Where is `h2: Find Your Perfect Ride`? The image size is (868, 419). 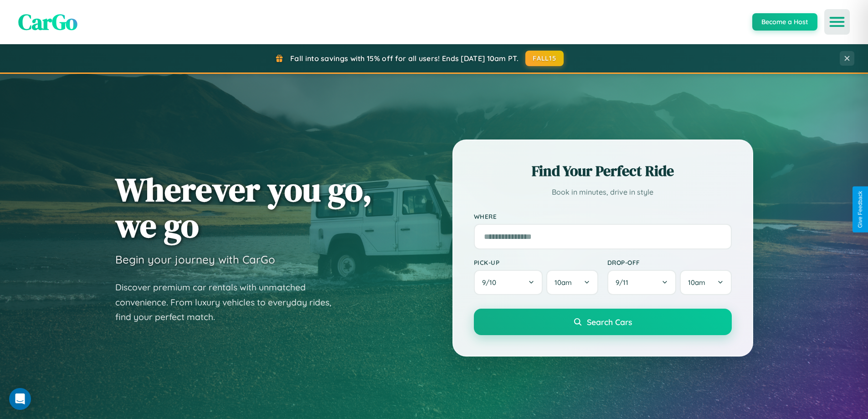 h2: Find Your Perfect Ride is located at coordinates (602, 171).